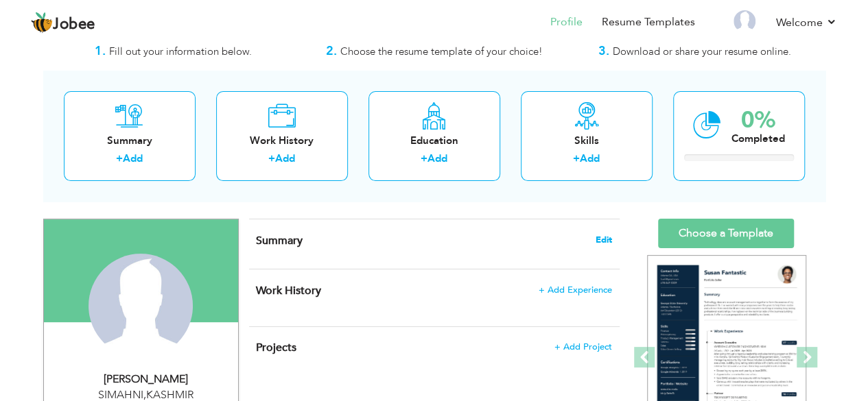  I want to click on span: Fill out your information below., so click(180, 51).